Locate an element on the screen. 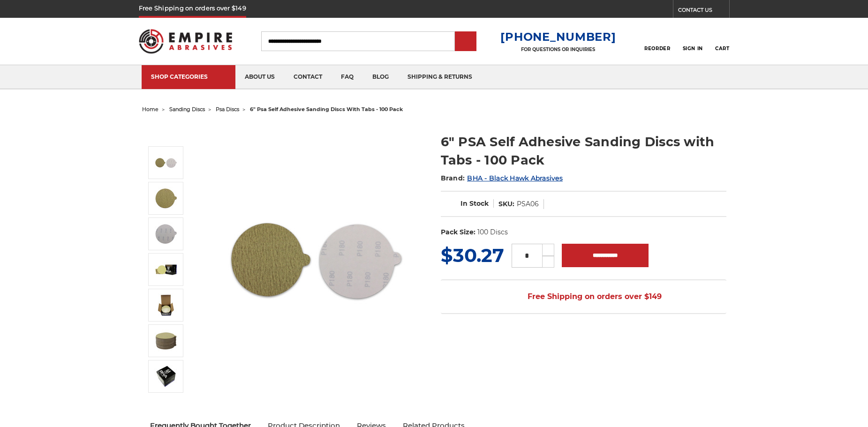  a: psa discs is located at coordinates (227, 109).